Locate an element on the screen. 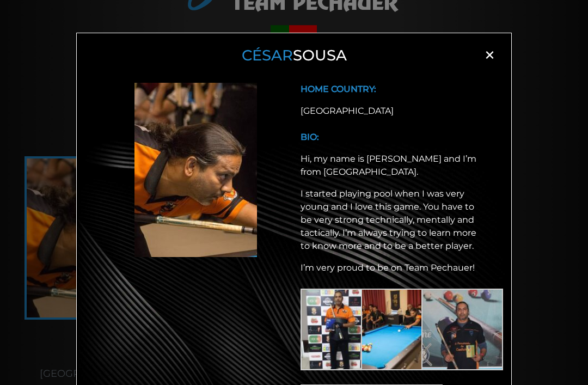  span: César is located at coordinates (267, 55).